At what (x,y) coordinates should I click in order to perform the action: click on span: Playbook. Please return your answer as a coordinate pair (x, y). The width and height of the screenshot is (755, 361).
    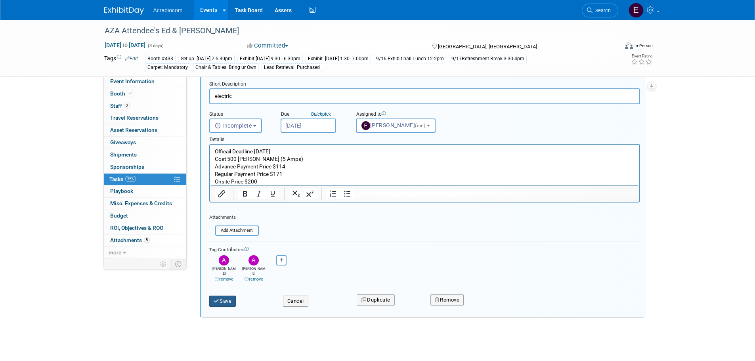
    Looking at the image, I should click on (122, 191).